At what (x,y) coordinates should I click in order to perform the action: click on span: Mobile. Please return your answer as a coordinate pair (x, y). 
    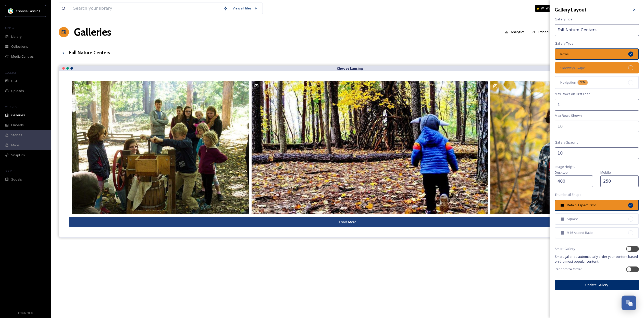
    Looking at the image, I should click on (605, 172).